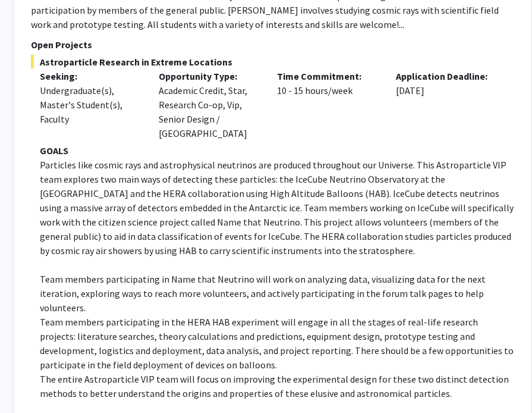 The image size is (532, 413). Describe the element at coordinates (447, 76) in the screenshot. I see `p: Application Deadline:` at that location.